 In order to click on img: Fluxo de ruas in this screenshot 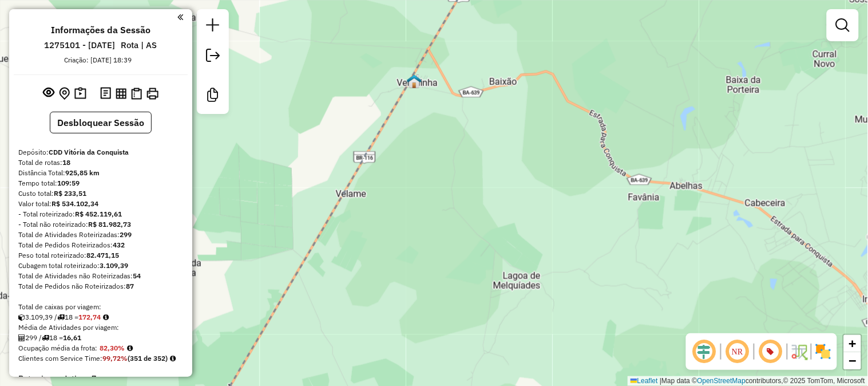, I will do `click(800, 351)`.